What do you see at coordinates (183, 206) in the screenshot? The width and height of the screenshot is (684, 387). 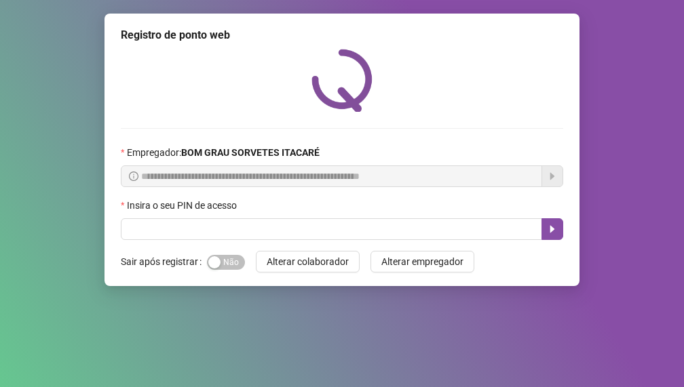 I see `label: Insira o seu PIN de acesso` at bounding box center [183, 206].